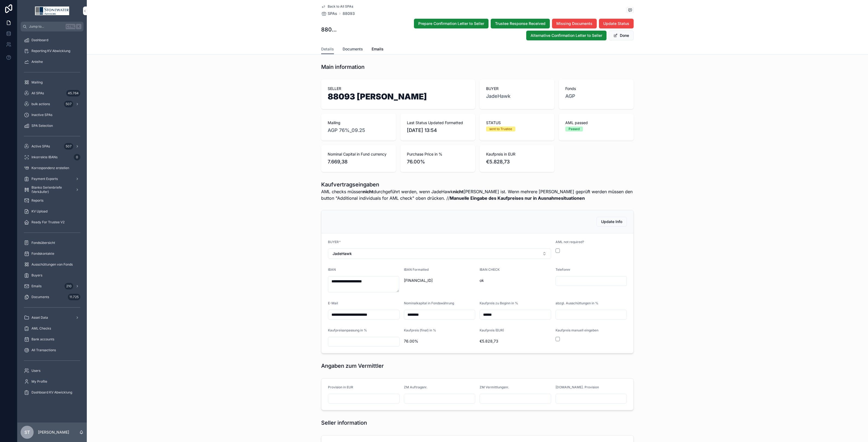 The image size is (868, 442). Describe the element at coordinates (43, 254) in the screenshot. I see `span: Fondskontakte` at that location.